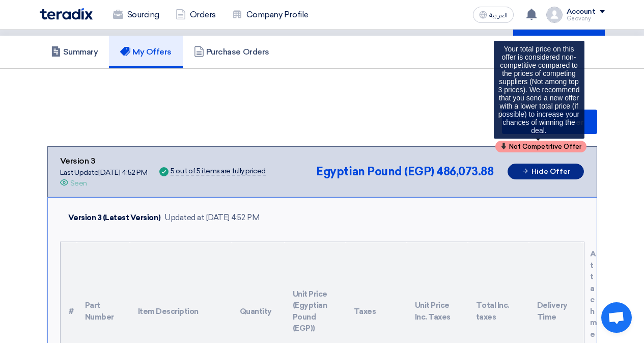  I want to click on div: Geovany, so click(586, 18).